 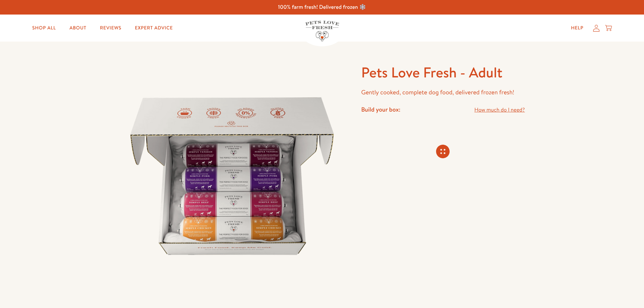 What do you see at coordinates (443, 72) in the screenshot?
I see `h1: Pets Love Fresh - Adult` at bounding box center [443, 72].